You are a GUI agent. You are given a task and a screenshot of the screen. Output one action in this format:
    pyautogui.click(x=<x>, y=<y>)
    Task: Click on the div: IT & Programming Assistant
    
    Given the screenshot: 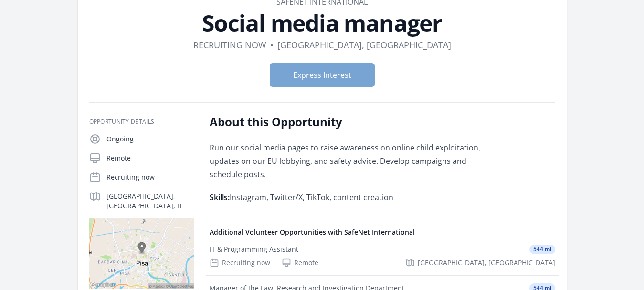 What is the action you would take?
    pyautogui.click(x=254, y=249)
    